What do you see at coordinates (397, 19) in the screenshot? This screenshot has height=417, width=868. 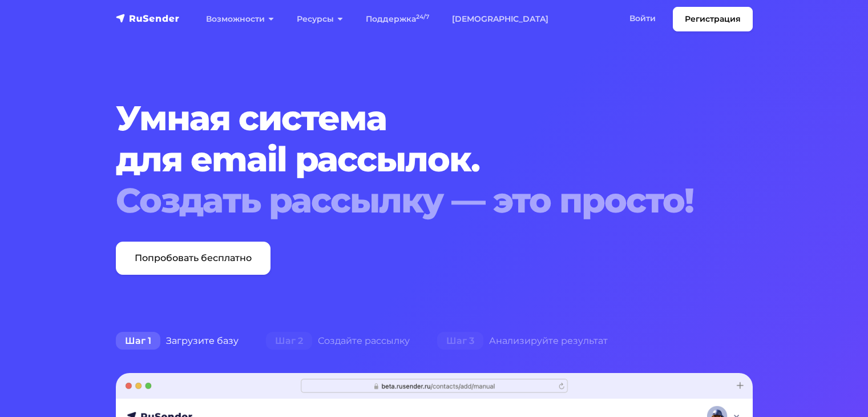 I see `a: Поддержка24/7` at bounding box center [397, 19].